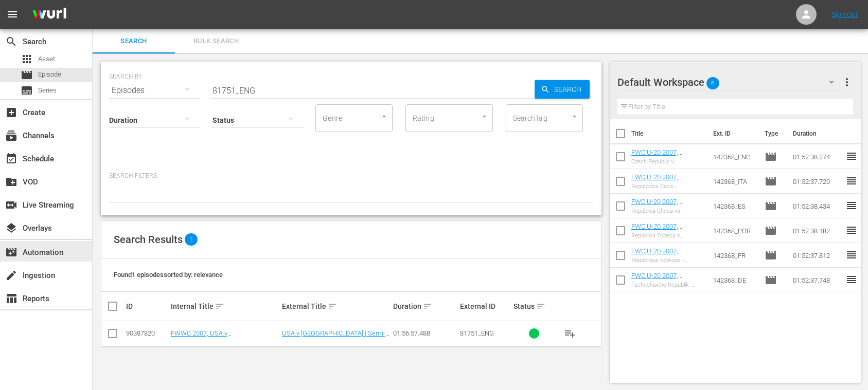  What do you see at coordinates (534, 307) in the screenshot?
I see `div: Status` at bounding box center [534, 307].